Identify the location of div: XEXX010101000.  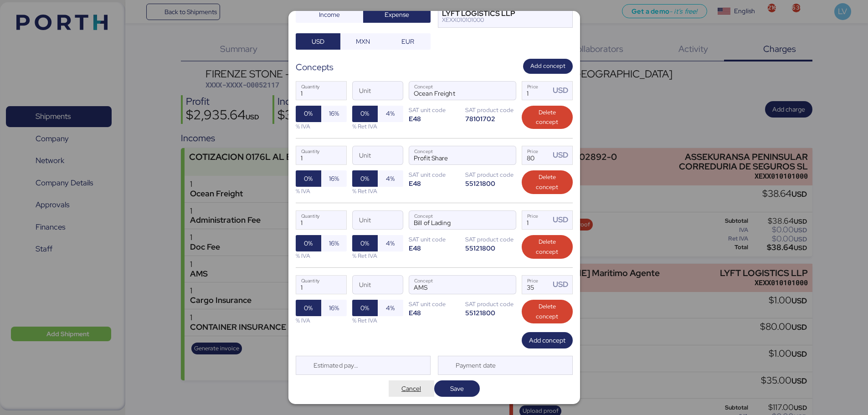
(478, 20).